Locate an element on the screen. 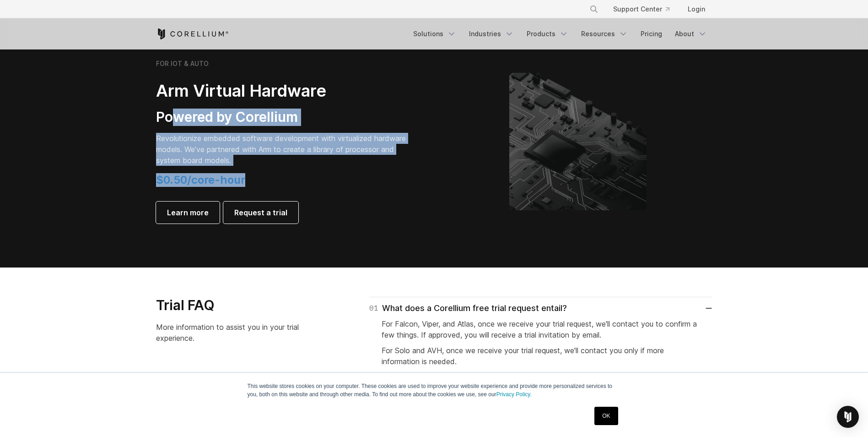 This screenshot has width=868, height=437. a: Privacy Policy. is located at coordinates (514, 395).